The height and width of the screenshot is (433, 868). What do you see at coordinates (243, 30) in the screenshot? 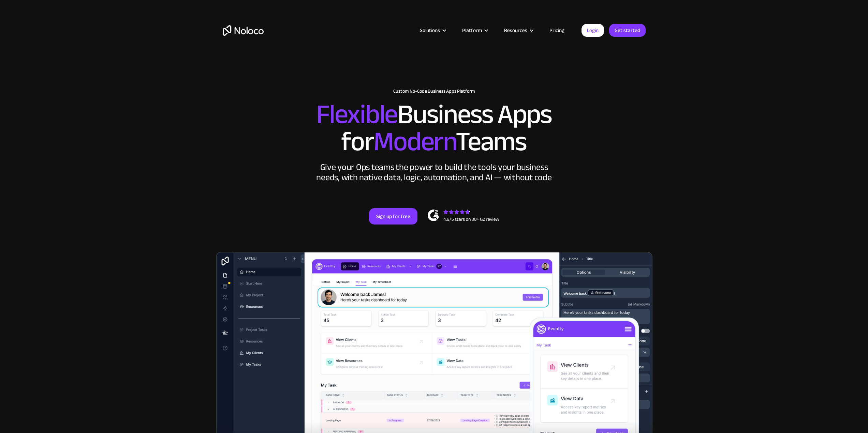
I see `a: home` at bounding box center [243, 30].